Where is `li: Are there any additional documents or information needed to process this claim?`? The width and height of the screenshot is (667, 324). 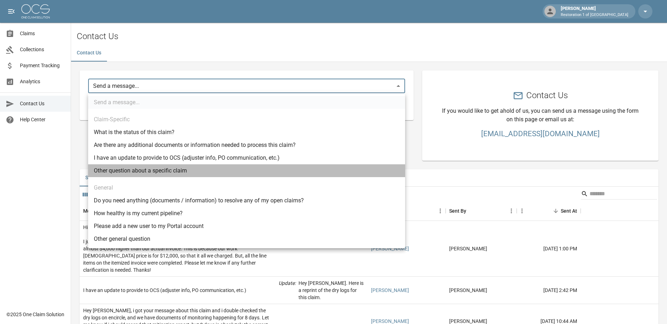
li: Are there any additional documents or information needed to process this claim? is located at coordinates (247, 145).